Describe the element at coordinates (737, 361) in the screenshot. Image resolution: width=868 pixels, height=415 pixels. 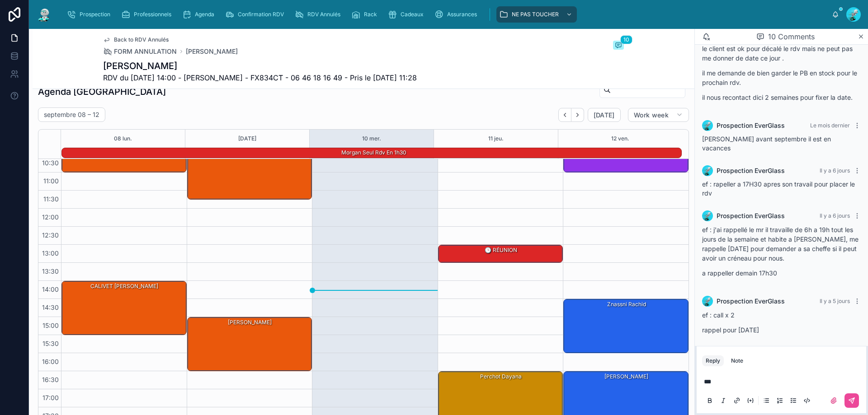
I see `button: Note` at that location.